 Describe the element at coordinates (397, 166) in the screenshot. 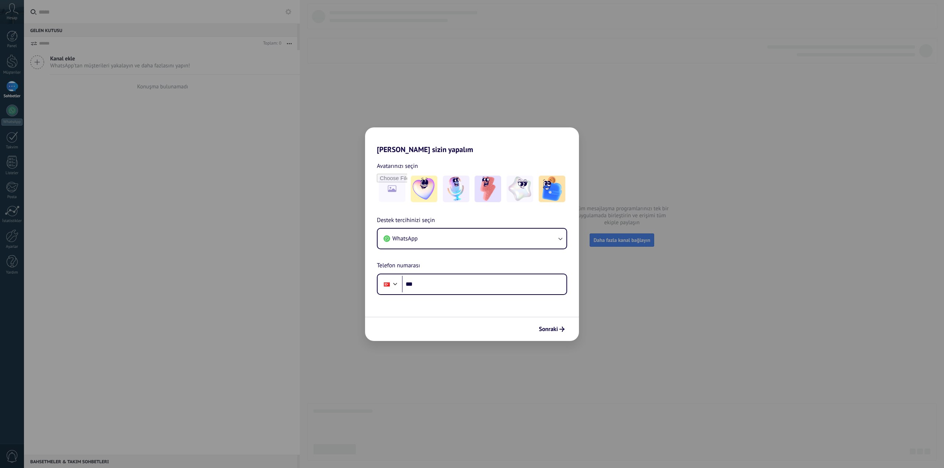

I see `span: Avatarınızı seçin` at that location.